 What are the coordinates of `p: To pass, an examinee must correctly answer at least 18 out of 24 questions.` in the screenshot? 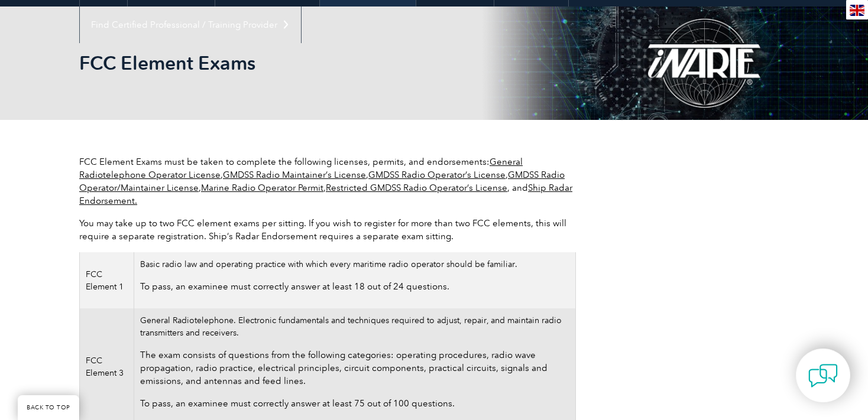 It's located at (355, 287).